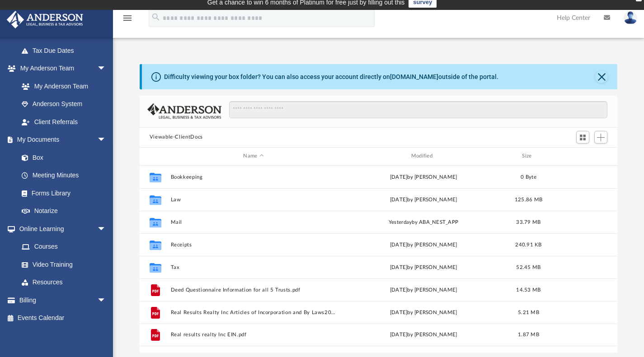 Image resolution: width=644 pixels, height=357 pixels. What do you see at coordinates (253, 156) in the screenshot?
I see `div: Name` at bounding box center [253, 156].